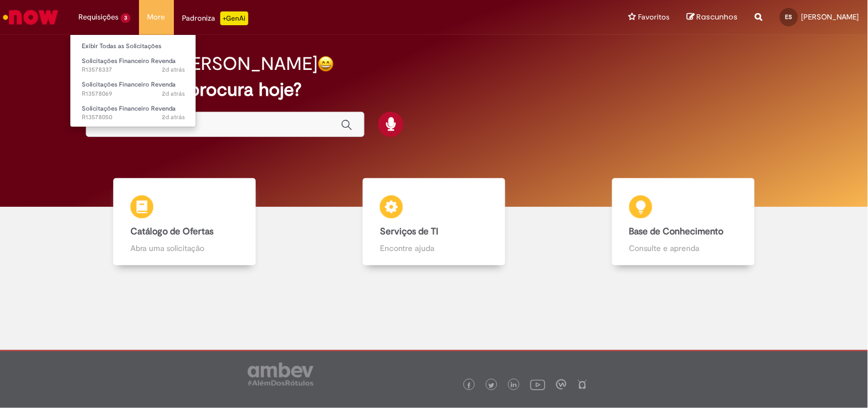 This screenshot has height=408, width=868. What do you see at coordinates (712, 17) in the screenshot?
I see `a: Rascunhos` at bounding box center [712, 17].